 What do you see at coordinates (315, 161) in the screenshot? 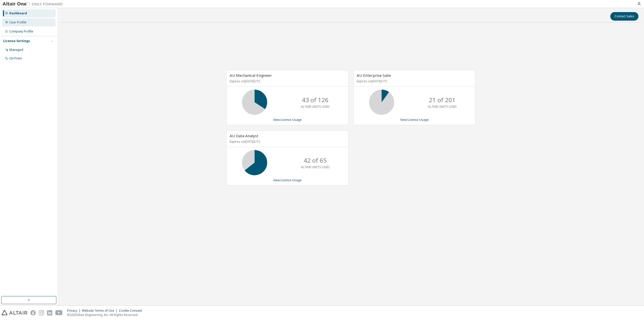
I see `p: 42 of 65` at bounding box center [315, 161].